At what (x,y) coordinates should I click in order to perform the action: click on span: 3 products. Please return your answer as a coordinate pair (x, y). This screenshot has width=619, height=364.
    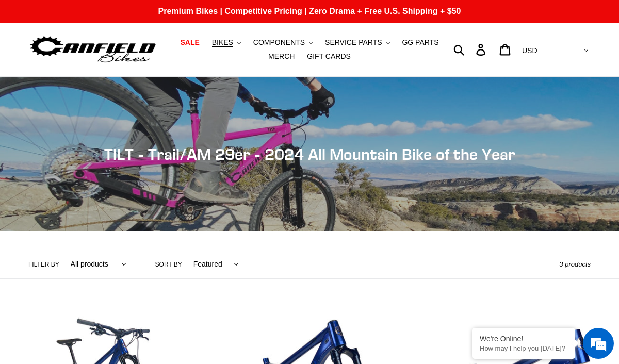
    Looking at the image, I should click on (575, 264).